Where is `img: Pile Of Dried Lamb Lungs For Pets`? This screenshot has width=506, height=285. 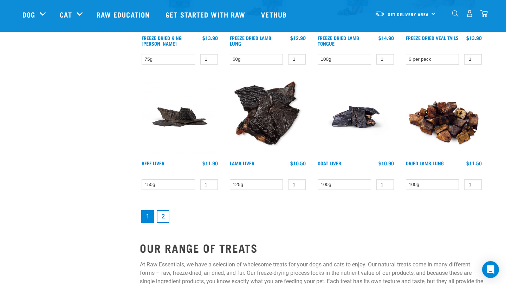 img: Pile Of Dried Lamb Lungs For Pets is located at coordinates (444, 117).